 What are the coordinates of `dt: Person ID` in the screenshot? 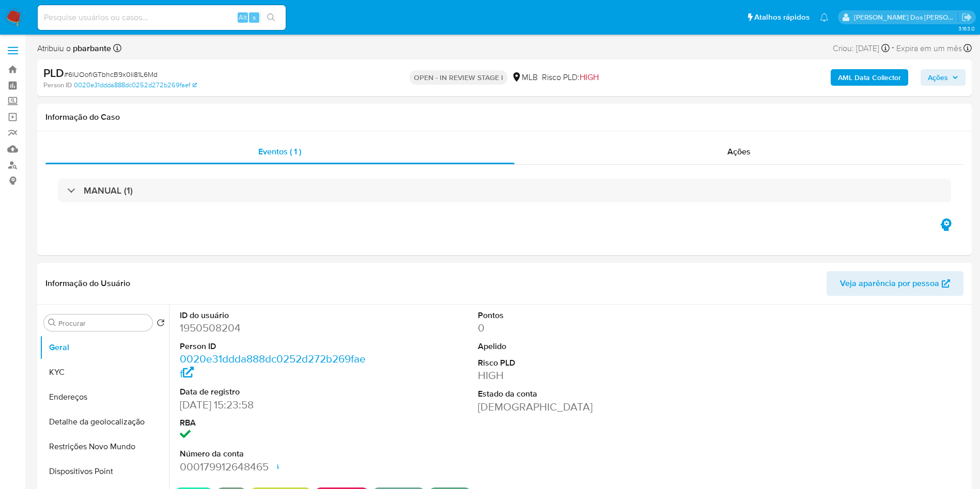 It's located at (274, 346).